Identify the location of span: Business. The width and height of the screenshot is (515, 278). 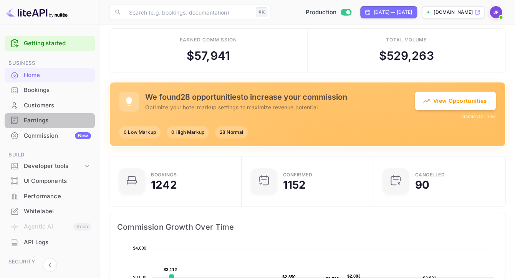
(49, 63).